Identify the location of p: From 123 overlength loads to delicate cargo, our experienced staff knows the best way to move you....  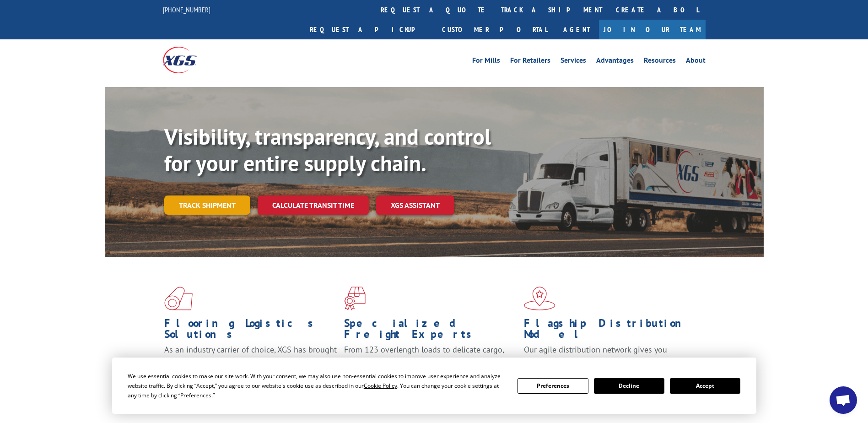
(431, 365).